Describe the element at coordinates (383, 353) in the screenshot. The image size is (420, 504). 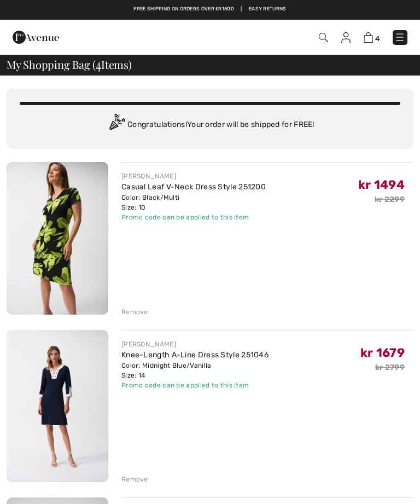
I see `span: kr 1679` at that location.